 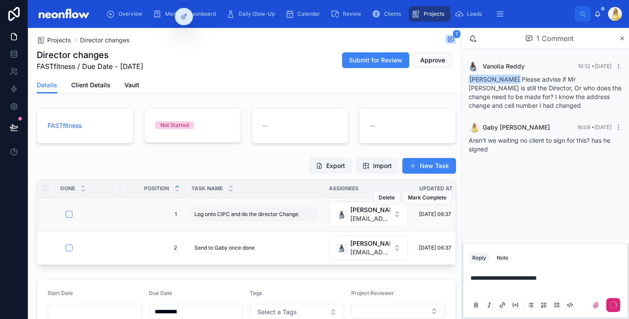 What do you see at coordinates (160, 293) in the screenshot?
I see `span: Due Date` at bounding box center [160, 293].